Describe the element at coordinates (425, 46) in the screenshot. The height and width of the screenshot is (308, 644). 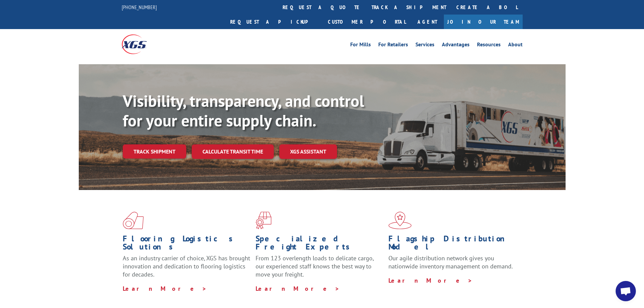
I see `a: Services` at that location.